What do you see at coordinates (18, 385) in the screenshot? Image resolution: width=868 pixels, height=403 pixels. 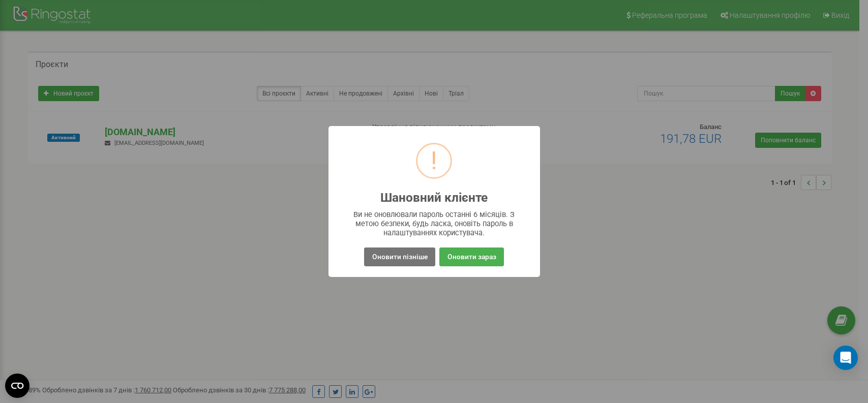 I see `button: Open CMP widget` at bounding box center [18, 385].